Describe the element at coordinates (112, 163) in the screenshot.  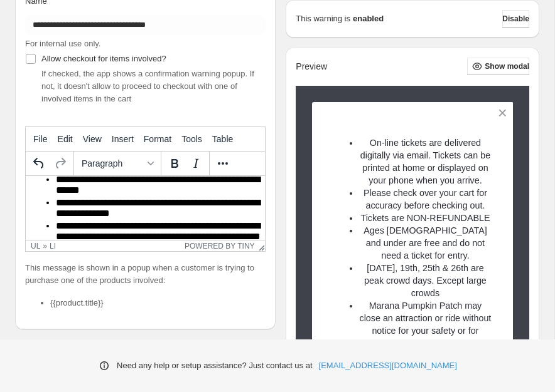
I see `span: Paragraph` at that location.